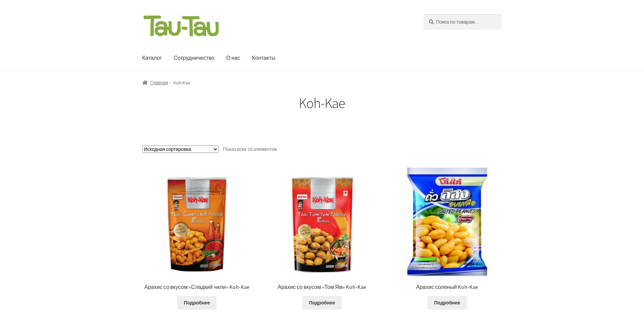  Describe the element at coordinates (322, 303) in the screenshot. I see `a: Прочитайте больше о “Арахис со вкусом «Том Ям» Koh-Kae”` at that location.